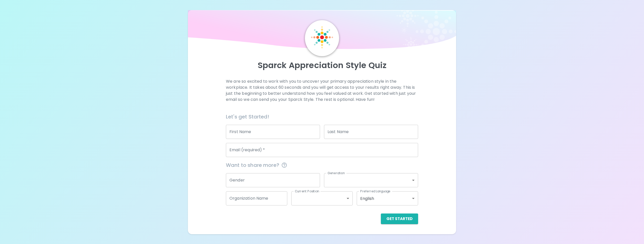 This screenshot has width=644, height=244. Describe the element at coordinates (284, 165) in the screenshot. I see `svg: This information is completely confidential and only used for aggregated appreciation studies at ...` at that location.